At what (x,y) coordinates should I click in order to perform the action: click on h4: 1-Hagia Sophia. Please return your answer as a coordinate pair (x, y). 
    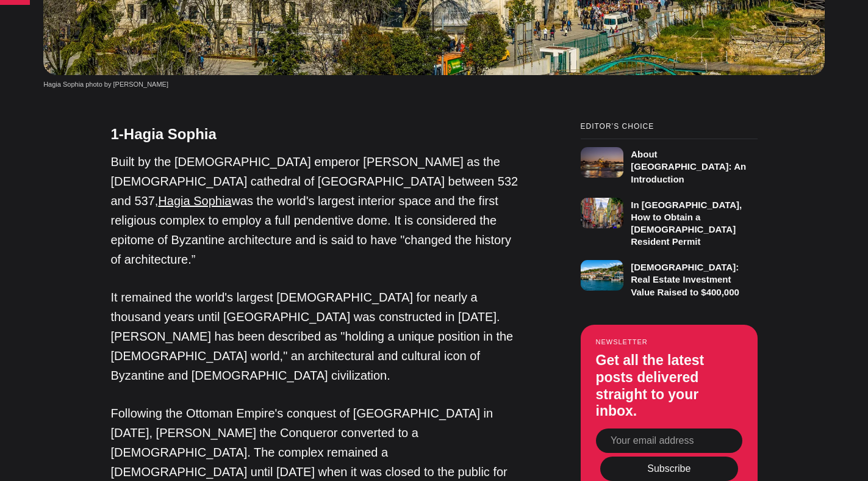
    Looking at the image, I should click on (316, 133).